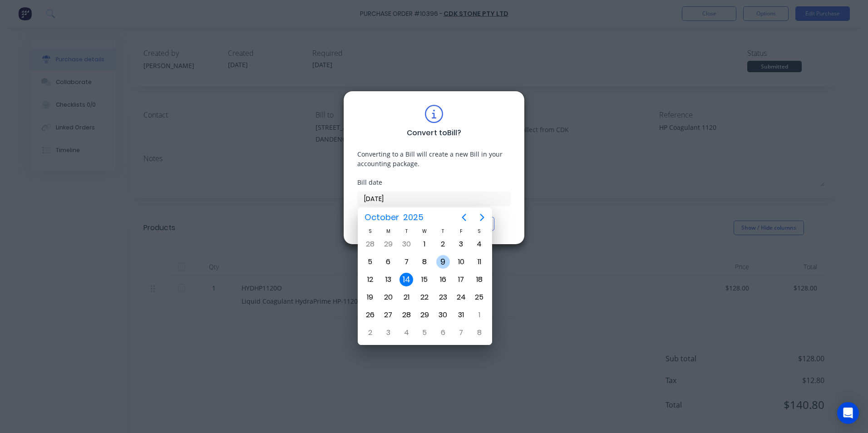 The width and height of the screenshot is (868, 433). I want to click on div: Open Intercom Messenger, so click(848, 413).